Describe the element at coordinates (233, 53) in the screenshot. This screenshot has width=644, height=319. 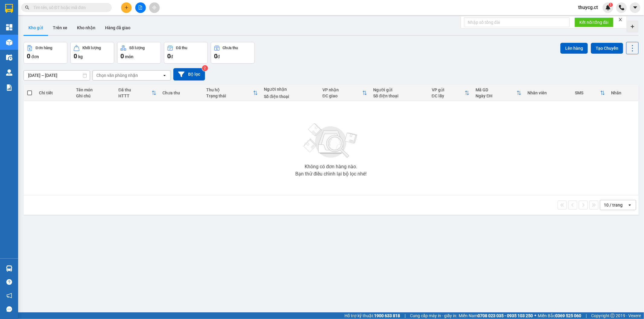
I see `button: Chưa thu0đ` at that location.